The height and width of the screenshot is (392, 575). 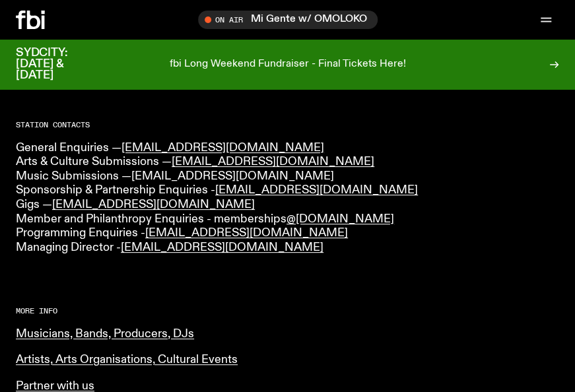 I want to click on a: Musicians, Bands, Producers, DJs, so click(x=105, y=334).